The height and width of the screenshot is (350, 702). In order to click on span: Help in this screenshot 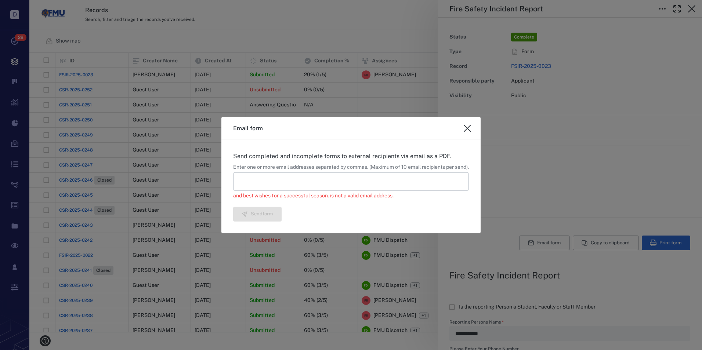, I will do `click(24, 8)`.